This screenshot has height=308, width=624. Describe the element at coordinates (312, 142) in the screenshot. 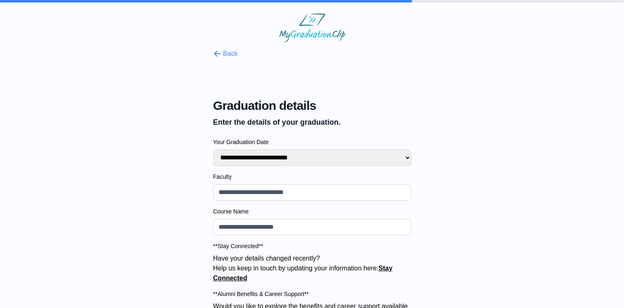

I see `label: Your Graduation Date` at that location.